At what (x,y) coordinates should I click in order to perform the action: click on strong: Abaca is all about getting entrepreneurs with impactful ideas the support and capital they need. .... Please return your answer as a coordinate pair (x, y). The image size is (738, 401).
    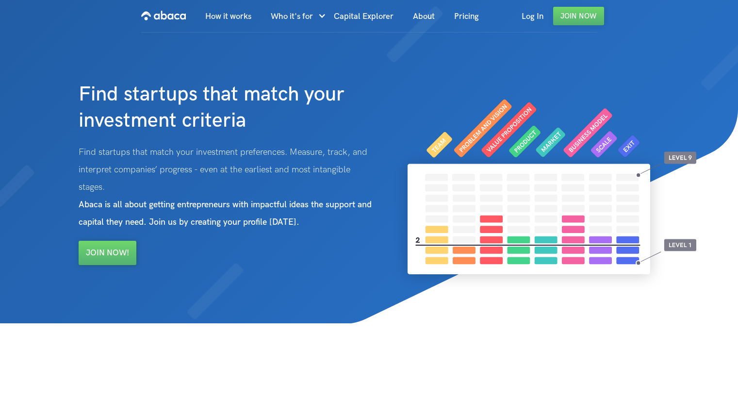
    Looking at the image, I should click on (225, 213).